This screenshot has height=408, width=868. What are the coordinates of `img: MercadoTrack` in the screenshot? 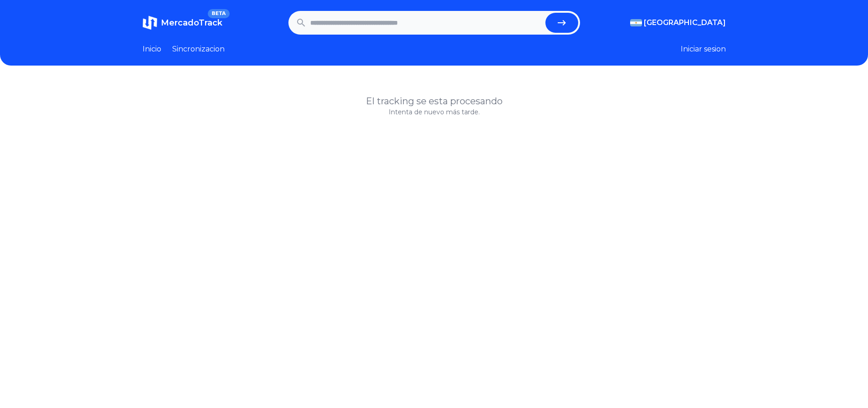 It's located at (150, 22).